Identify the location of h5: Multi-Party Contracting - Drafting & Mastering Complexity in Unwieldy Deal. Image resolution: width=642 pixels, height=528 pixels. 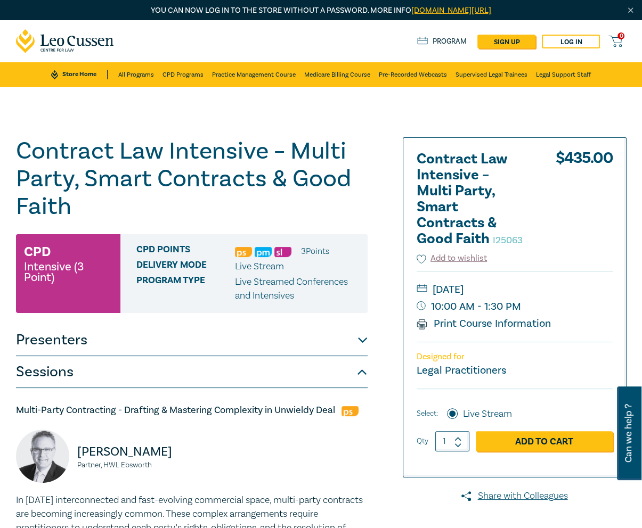
(192, 411).